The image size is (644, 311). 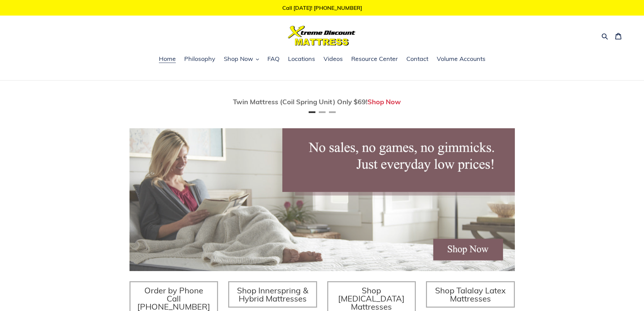 What do you see at coordinates (383, 101) in the screenshot?
I see `a: Shop Now` at bounding box center [383, 101].